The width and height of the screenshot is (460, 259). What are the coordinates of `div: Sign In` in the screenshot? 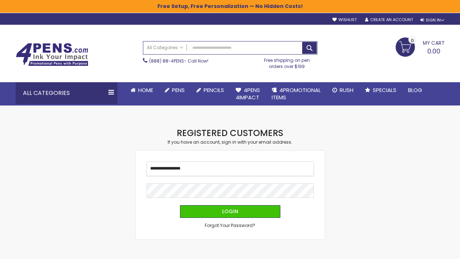 It's located at (432, 20).